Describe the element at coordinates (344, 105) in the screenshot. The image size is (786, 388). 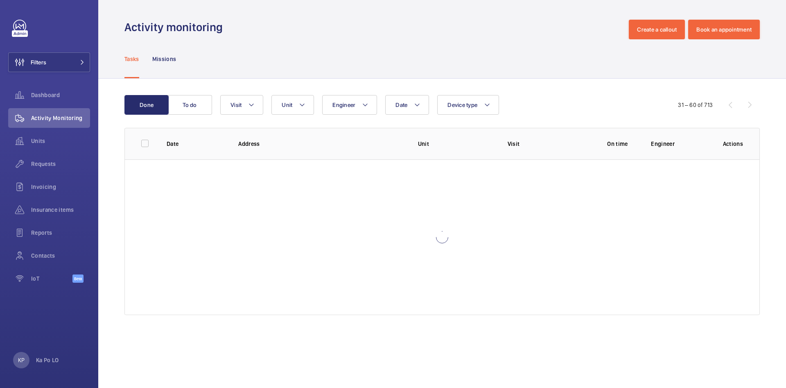
I see `span: Engineer` at that location.